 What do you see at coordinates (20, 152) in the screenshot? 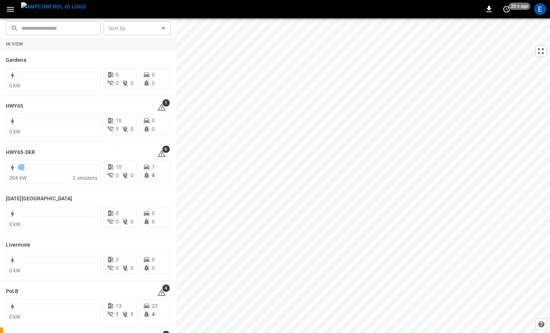
I see `h6: HWY65-DER` at bounding box center [20, 152].